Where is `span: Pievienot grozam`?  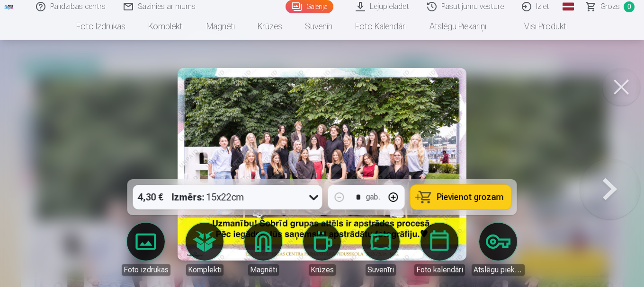
span: Pievienot grozam is located at coordinates (470, 197).